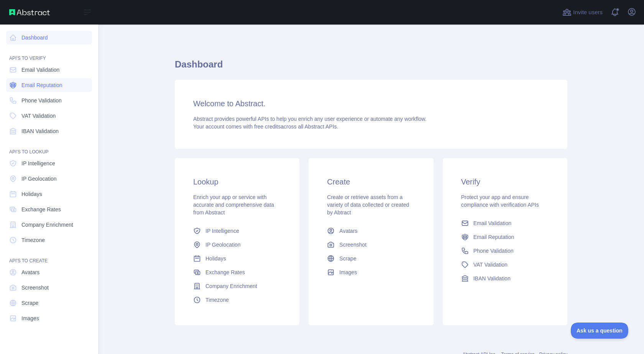  What do you see at coordinates (49, 38) in the screenshot?
I see `a: Dashboard` at bounding box center [49, 38].